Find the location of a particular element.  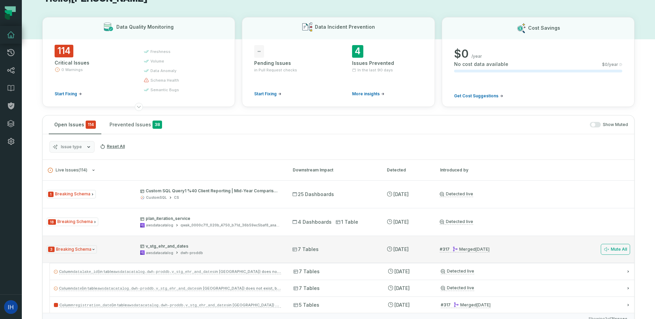

p: v_stg_ehr_and_dates is located at coordinates (210, 246).